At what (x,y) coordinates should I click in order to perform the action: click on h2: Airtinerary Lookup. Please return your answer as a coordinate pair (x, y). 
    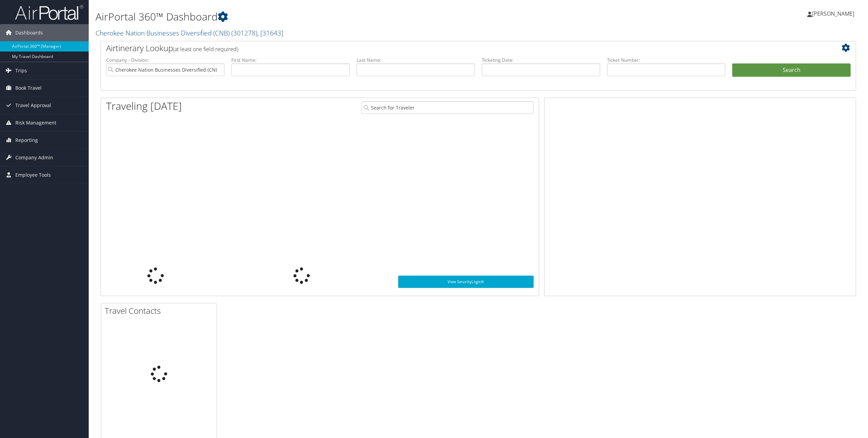
    Looking at the image, I should click on (447, 48).